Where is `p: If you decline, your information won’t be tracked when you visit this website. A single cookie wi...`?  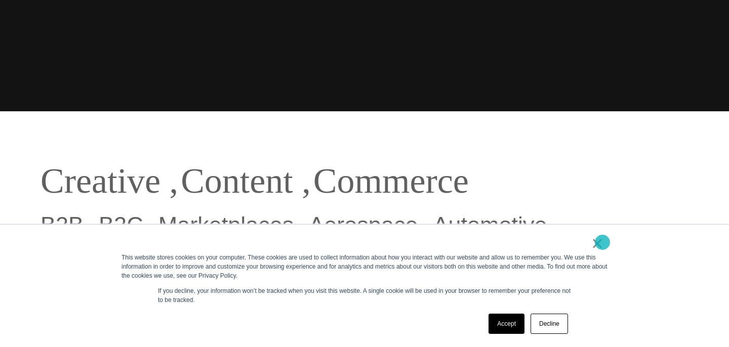 p: If you decline, your information won’t be tracked when you visit this website. A single cookie wi... is located at coordinates (364, 296).